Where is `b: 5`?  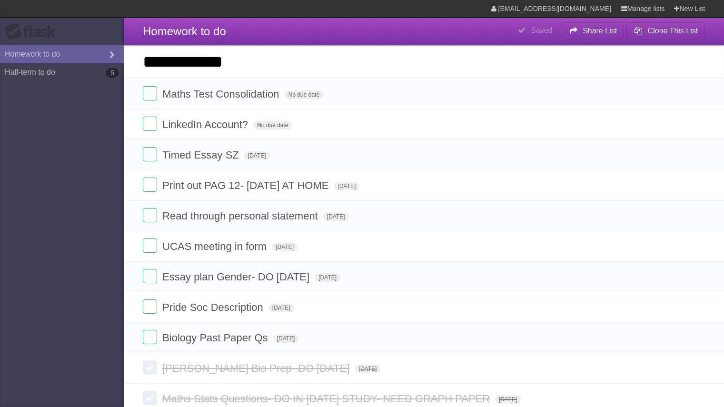 b: 5 is located at coordinates (112, 73).